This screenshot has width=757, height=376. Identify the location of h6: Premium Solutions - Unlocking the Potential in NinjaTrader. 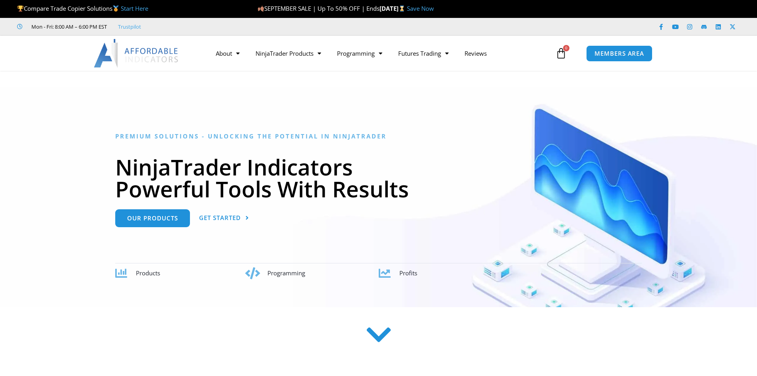
(378, 136).